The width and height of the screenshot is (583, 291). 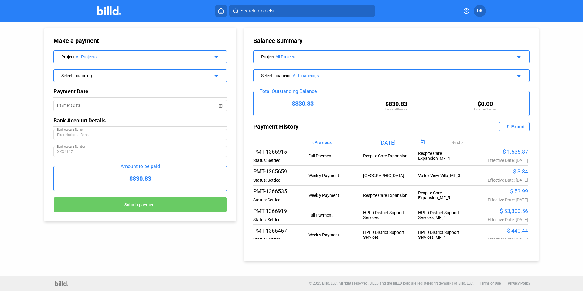 What do you see at coordinates (109, 11) in the screenshot?
I see `img: Billd Company Logo` at bounding box center [109, 11].